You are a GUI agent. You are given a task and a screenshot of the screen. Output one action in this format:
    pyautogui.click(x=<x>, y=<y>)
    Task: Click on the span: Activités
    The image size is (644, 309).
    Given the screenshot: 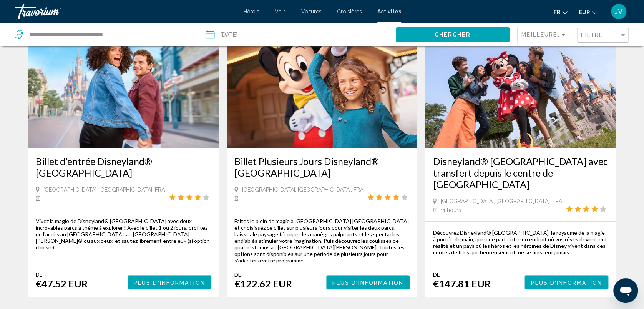 What is the action you would take?
    pyautogui.click(x=389, y=11)
    